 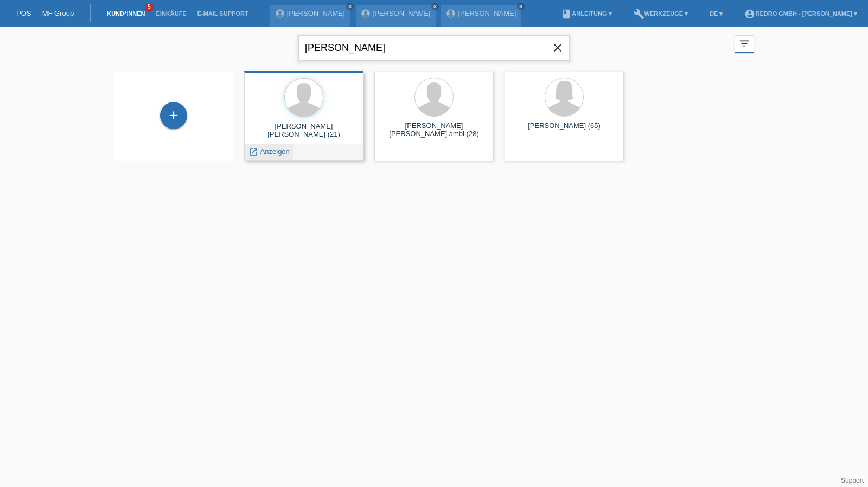 What do you see at coordinates (253, 152) in the screenshot?
I see `i: launch` at bounding box center [253, 152].